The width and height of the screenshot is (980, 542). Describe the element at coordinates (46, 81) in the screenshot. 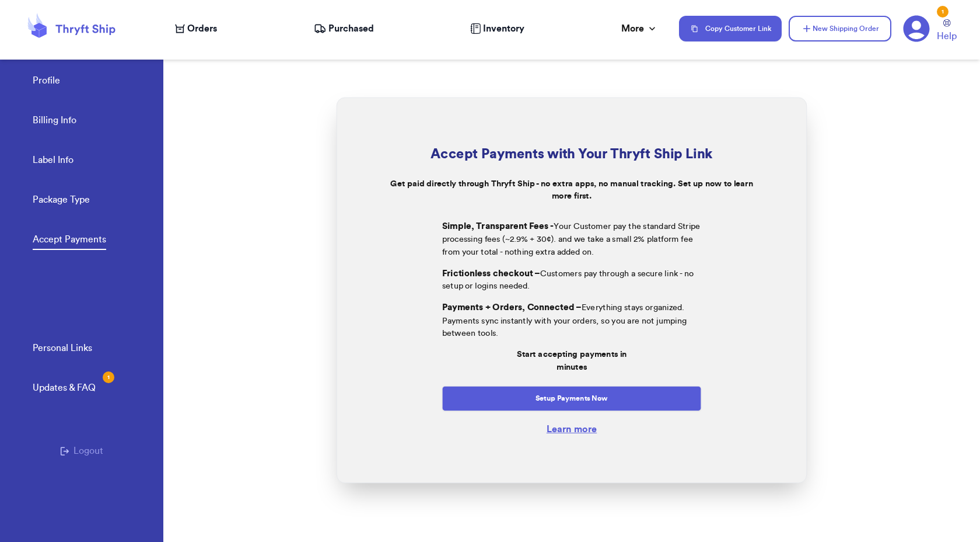

I see `a: Profile` at that location.